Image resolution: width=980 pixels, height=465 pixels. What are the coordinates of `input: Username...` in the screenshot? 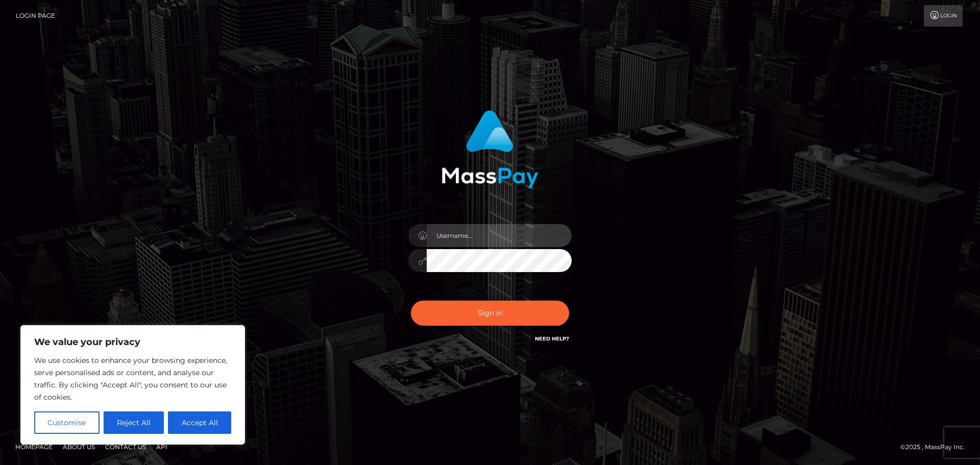 It's located at (499, 235).